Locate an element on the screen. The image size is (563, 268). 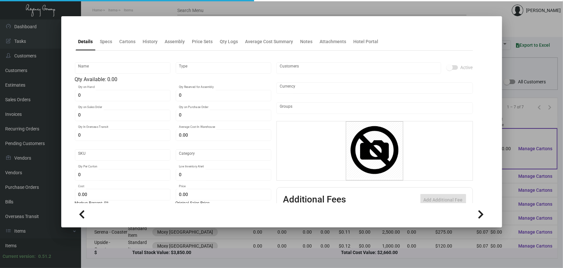
div: Current version: is located at coordinates (19, 256).